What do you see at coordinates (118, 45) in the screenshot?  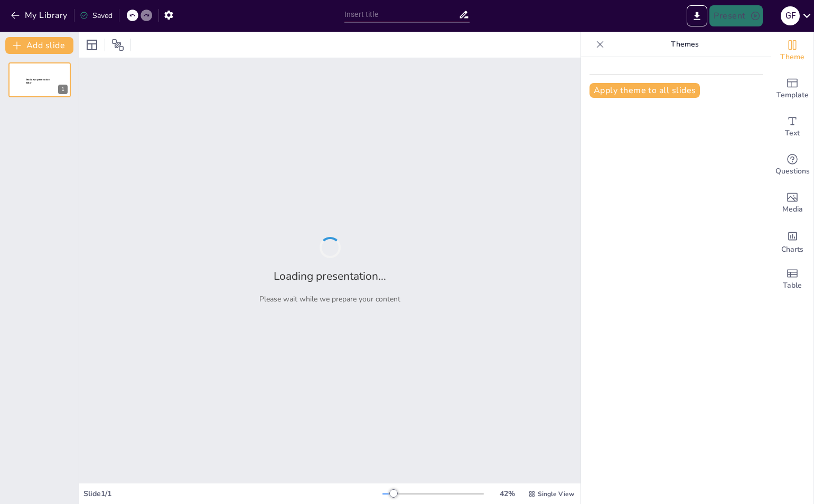 I see `span: Position` at bounding box center [118, 45].